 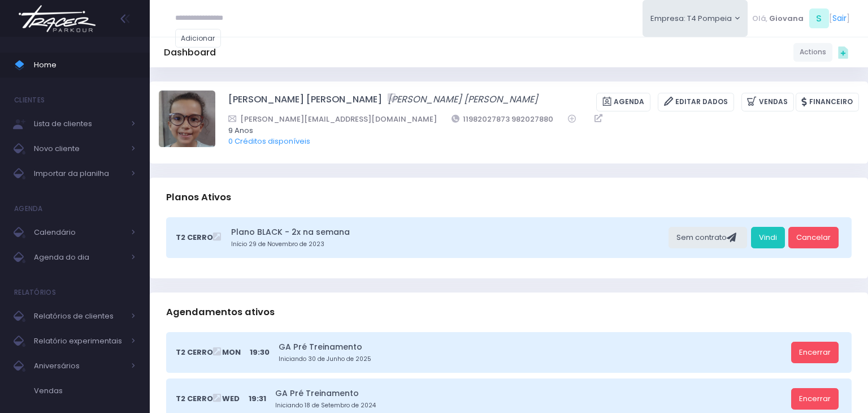 What do you see at coordinates (536, 131) in the screenshot?
I see `span: 9 Anos` at bounding box center [536, 131].